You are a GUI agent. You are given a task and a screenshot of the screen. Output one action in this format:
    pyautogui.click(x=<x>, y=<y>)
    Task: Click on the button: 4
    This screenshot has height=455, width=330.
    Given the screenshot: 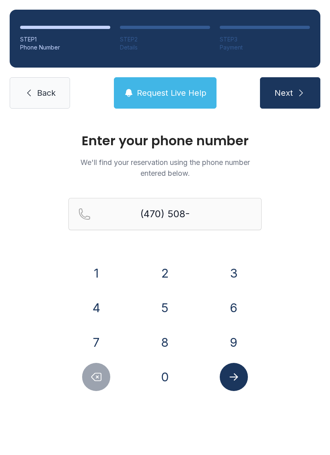 What is the action you would take?
    pyautogui.click(x=96, y=308)
    